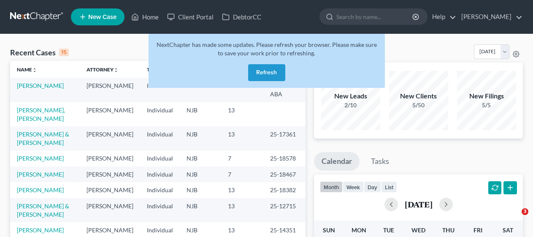 The height and width of the screenshot is (237, 533). What do you see at coordinates (359, 230) in the screenshot?
I see `span: Mon` at bounding box center [359, 230].